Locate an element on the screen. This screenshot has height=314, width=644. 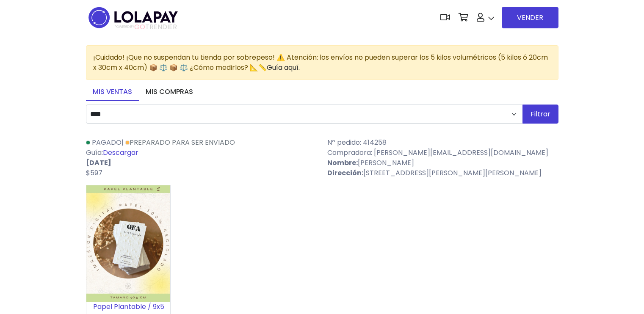
span: ¡Cuidado! ¡Que no suspendan tu tienda por sobrepeso! ⚠️ Atención: los envíos no pueden superar lo... is located at coordinates (321, 62).